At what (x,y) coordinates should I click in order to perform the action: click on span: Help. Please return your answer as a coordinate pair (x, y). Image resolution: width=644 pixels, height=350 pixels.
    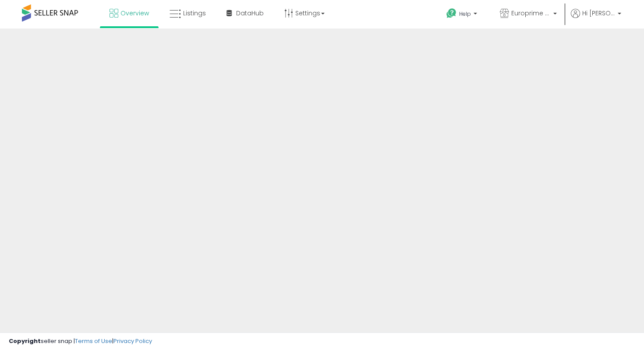
    Looking at the image, I should click on (465, 13).